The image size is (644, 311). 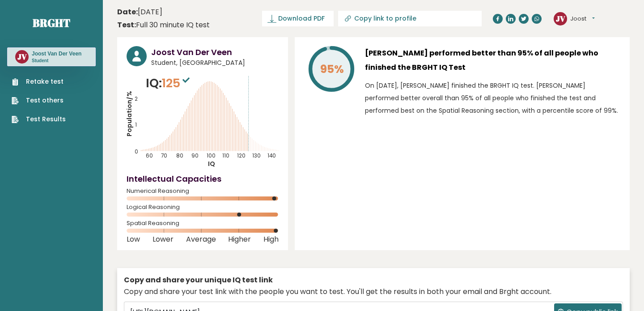 I want to click on tspan: 110, so click(x=226, y=156).